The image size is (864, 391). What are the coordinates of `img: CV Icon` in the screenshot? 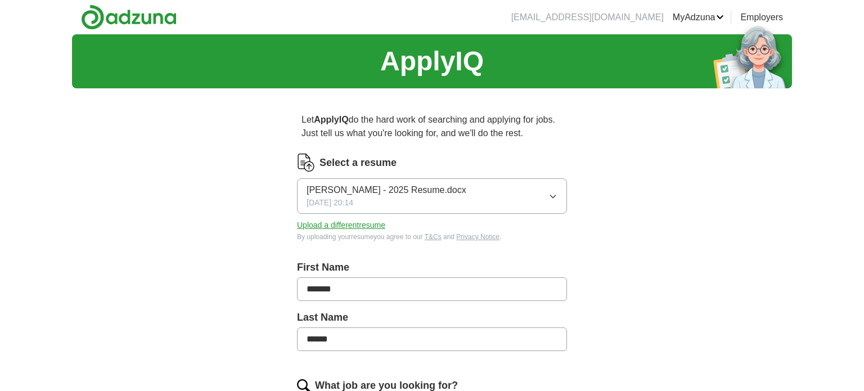 It's located at (306, 163).